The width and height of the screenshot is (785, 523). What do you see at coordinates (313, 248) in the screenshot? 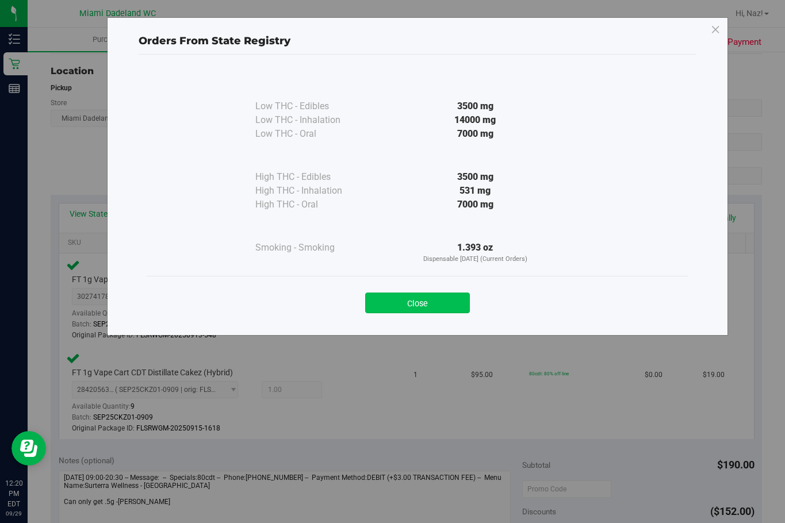
I see `div: Smoking - Smoking` at bounding box center [313, 248].